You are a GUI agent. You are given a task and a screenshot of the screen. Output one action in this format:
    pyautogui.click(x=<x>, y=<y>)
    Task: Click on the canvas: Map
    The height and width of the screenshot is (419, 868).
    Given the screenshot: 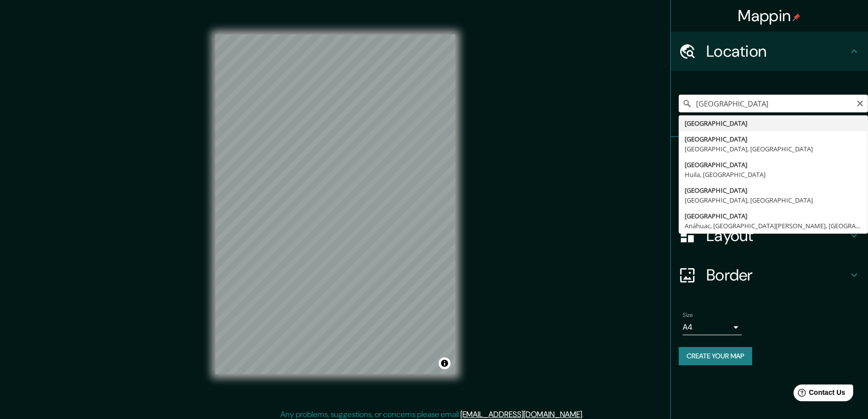 What is the action you would take?
    pyautogui.click(x=335, y=204)
    